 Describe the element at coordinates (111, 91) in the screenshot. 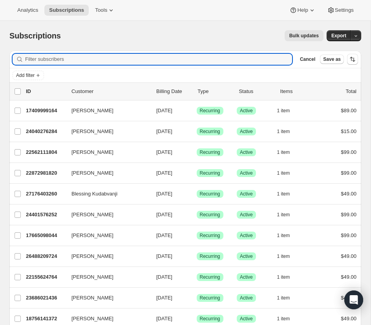

I see `p: Customer` at that location.